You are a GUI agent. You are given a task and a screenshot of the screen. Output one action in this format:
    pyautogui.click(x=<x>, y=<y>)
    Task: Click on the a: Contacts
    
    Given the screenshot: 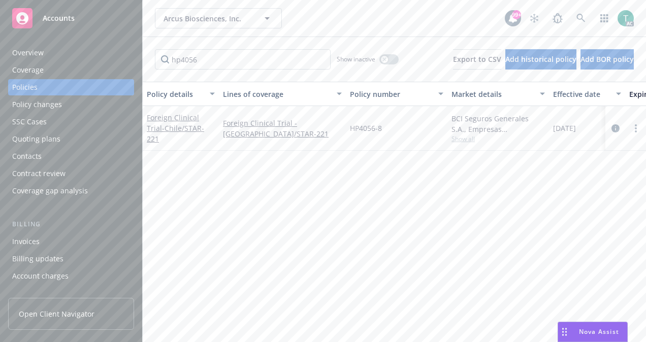 What is the action you would take?
    pyautogui.click(x=71, y=156)
    